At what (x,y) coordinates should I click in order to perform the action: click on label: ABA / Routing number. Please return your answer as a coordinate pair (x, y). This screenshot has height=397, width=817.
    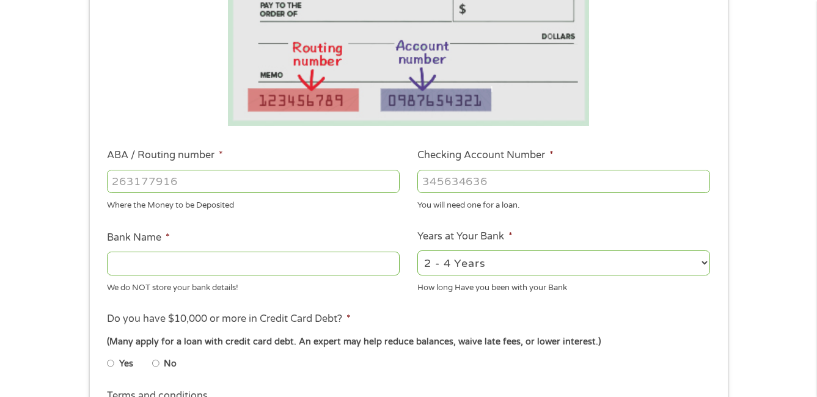
    Looking at the image, I should click on (165, 155).